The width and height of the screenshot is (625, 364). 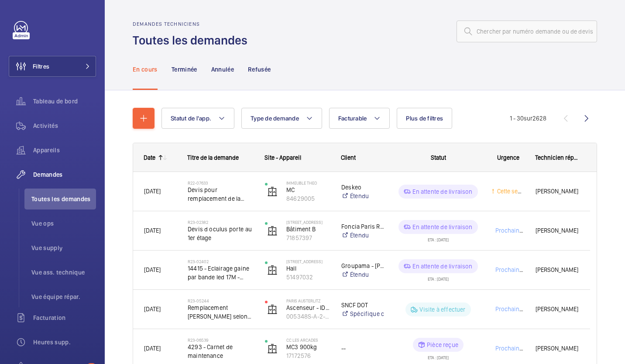 What do you see at coordinates (424, 118) in the screenshot?
I see `span: Plus de filtres` at bounding box center [424, 118].